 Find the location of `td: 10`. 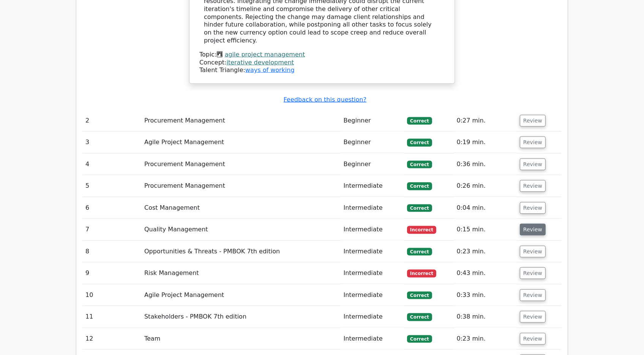

td: 10 is located at coordinates (112, 295).